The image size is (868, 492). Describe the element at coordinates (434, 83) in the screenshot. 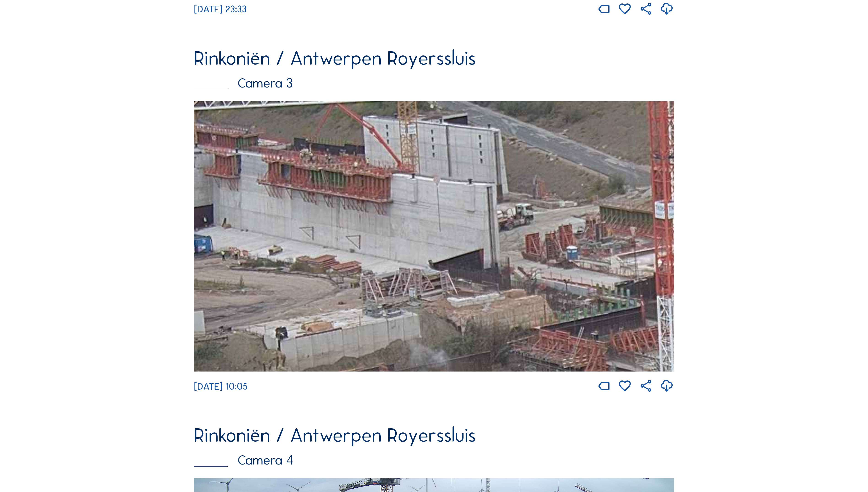

I see `div: Camera 3` at that location.